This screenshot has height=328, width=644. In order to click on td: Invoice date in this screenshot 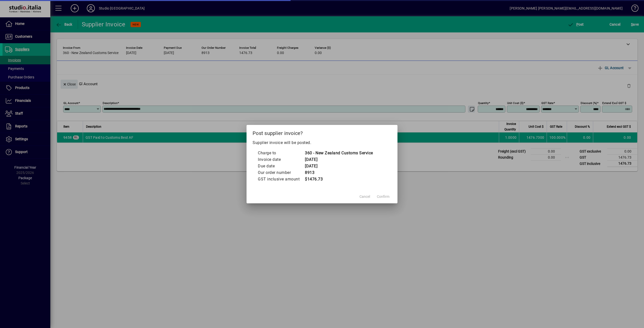, I will do `click(281, 159)`.